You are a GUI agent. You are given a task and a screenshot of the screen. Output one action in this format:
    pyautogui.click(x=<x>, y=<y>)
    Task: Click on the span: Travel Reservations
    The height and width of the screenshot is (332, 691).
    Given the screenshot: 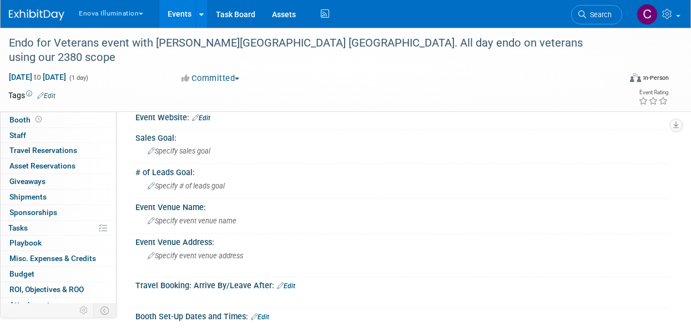 What is the action you would take?
    pyautogui.click(x=43, y=150)
    